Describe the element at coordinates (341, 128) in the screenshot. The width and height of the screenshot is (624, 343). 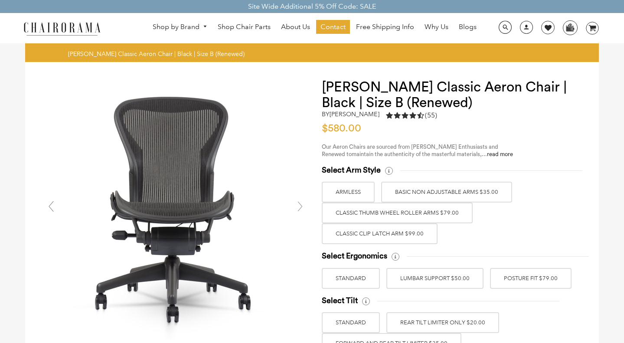
I see `span: $580.00` at that location.